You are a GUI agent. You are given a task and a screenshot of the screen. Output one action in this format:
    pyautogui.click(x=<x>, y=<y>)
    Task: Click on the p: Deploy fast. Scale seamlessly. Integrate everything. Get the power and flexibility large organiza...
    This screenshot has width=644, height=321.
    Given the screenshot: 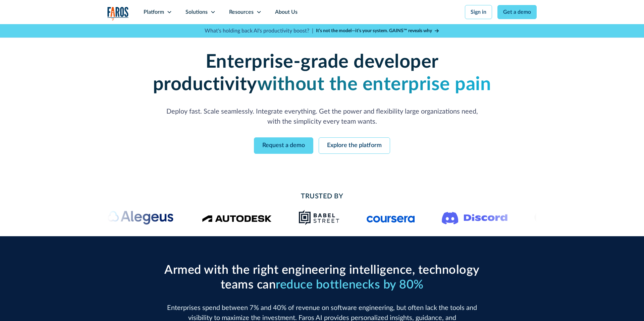 What is the action you would take?
    pyautogui.click(x=322, y=117)
    